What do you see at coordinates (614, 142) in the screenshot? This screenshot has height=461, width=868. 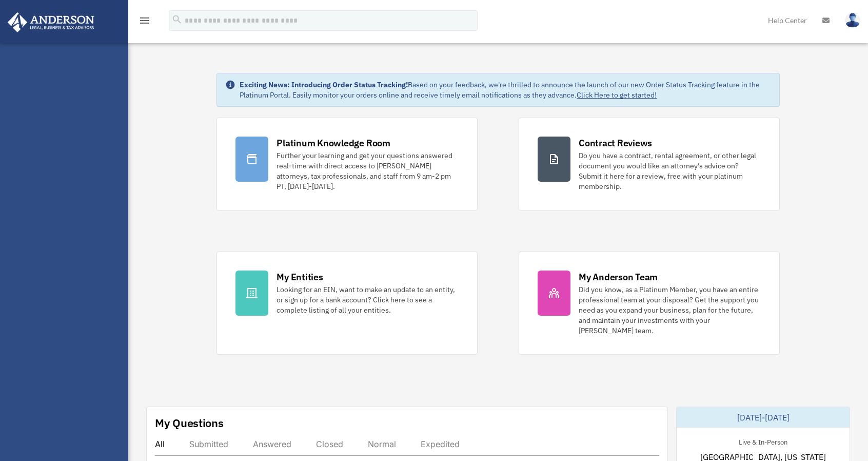 I see `div: Contract Reviews` at bounding box center [614, 142].